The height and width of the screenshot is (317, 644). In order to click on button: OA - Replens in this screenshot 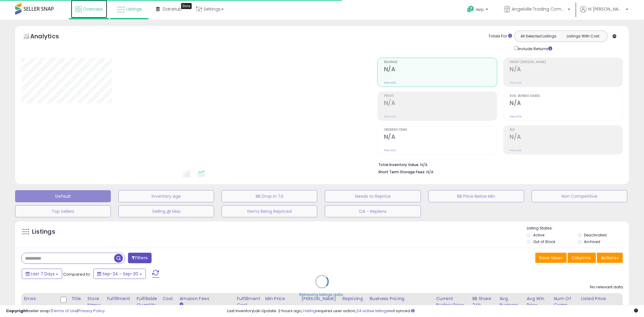, I will do `click(372, 211)`.